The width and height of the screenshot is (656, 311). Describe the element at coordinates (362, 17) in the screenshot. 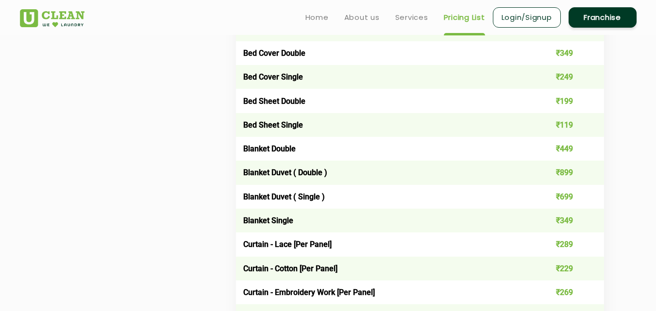

I see `a: About us` at that location.